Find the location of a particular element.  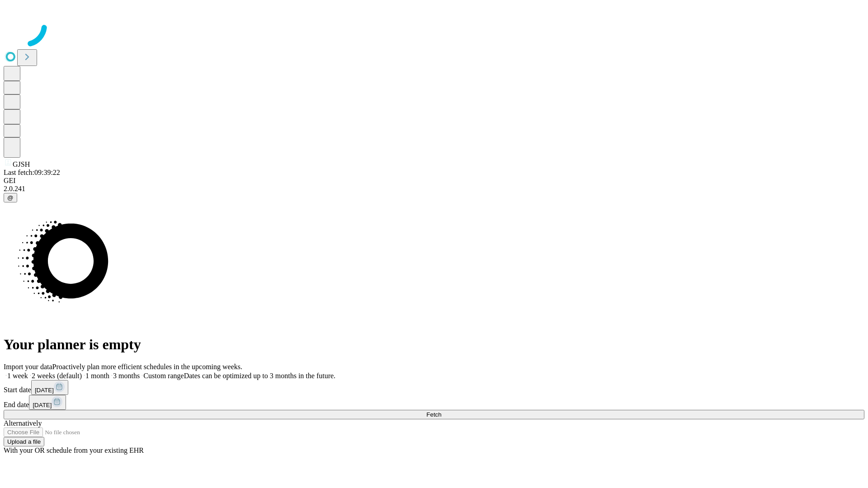

span: Alternatively is located at coordinates (22, 424).